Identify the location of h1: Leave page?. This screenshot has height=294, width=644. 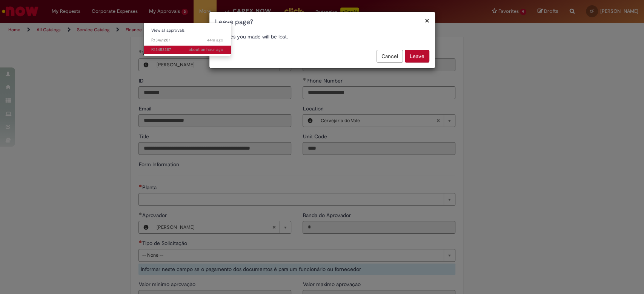
(322, 22).